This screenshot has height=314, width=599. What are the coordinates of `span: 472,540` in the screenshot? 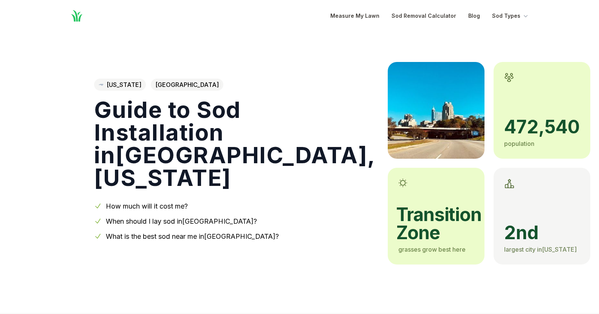 It's located at (542, 127).